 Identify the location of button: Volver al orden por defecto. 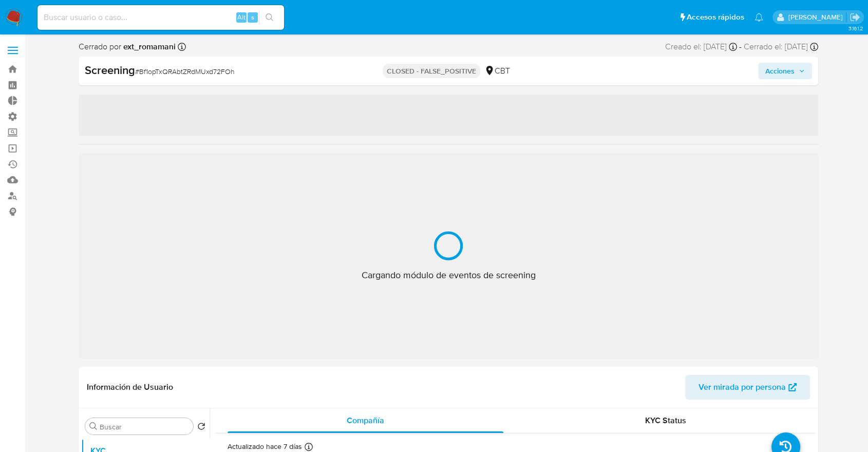
(201, 428).